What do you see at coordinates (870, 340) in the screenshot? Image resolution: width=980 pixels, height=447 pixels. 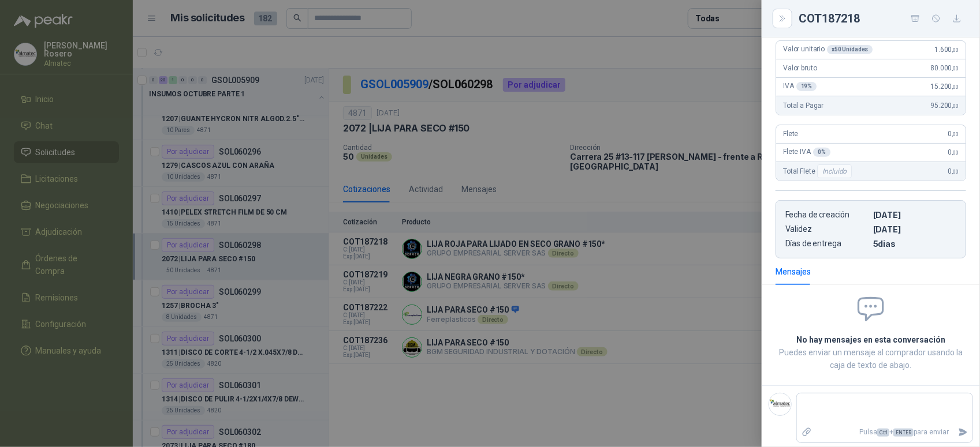 I see `h2: No hay mensajes en esta conversación` at bounding box center [870, 340].